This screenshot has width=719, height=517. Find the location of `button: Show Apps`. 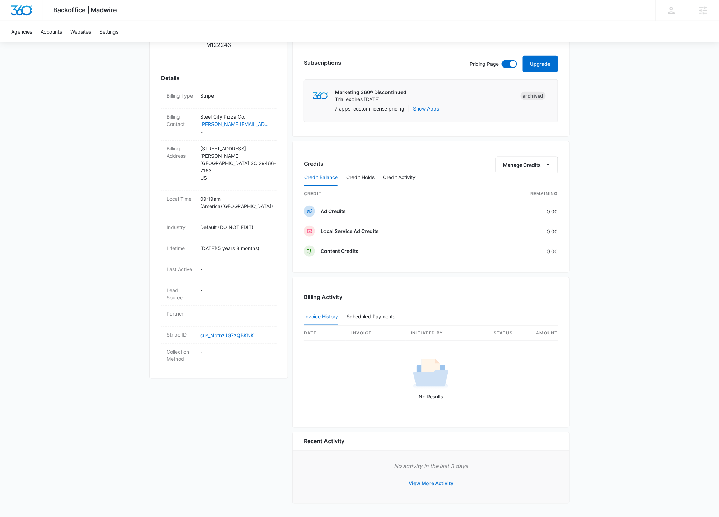

button: Show Apps is located at coordinates (426, 109).